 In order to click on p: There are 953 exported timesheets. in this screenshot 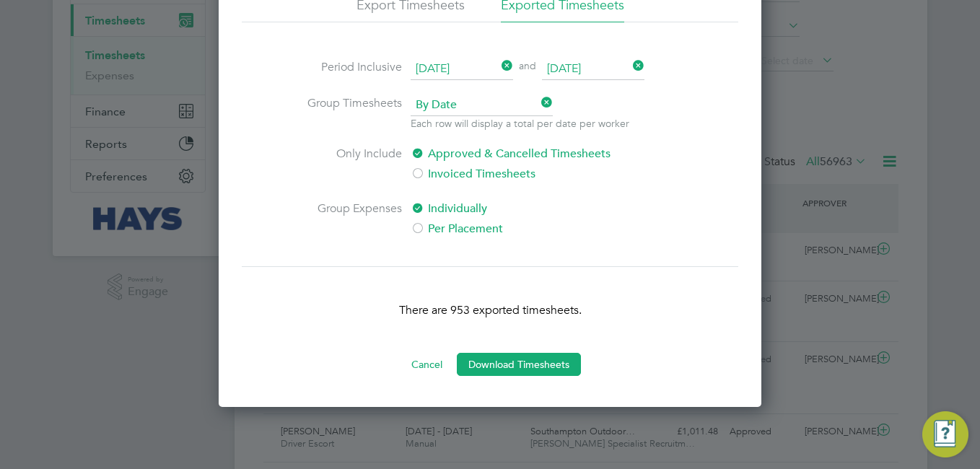, I will do `click(490, 310)`.